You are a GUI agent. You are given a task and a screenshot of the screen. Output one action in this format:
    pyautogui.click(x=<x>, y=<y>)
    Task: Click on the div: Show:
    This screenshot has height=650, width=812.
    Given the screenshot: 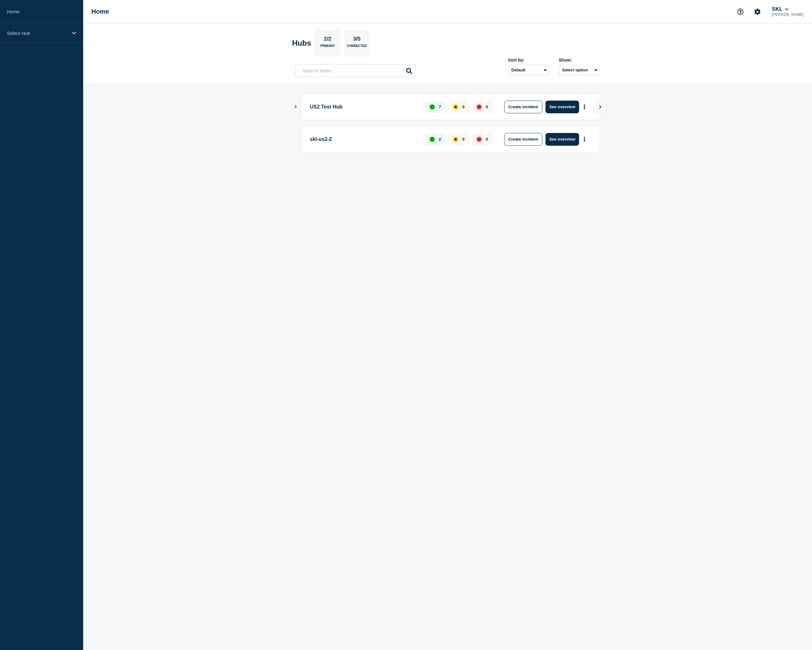 What is the action you would take?
    pyautogui.click(x=579, y=60)
    